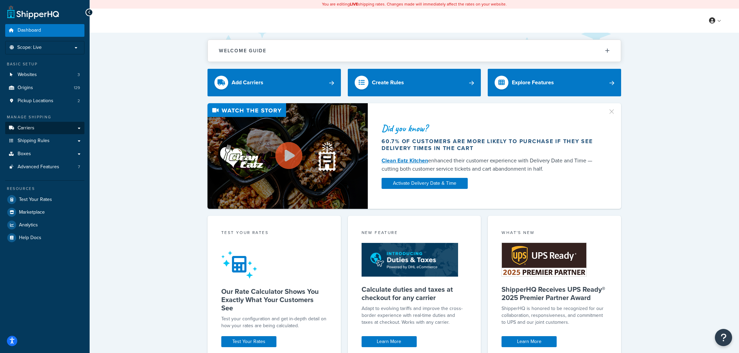  What do you see at coordinates (77, 88) in the screenshot?
I see `span: 129` at bounding box center [77, 88].